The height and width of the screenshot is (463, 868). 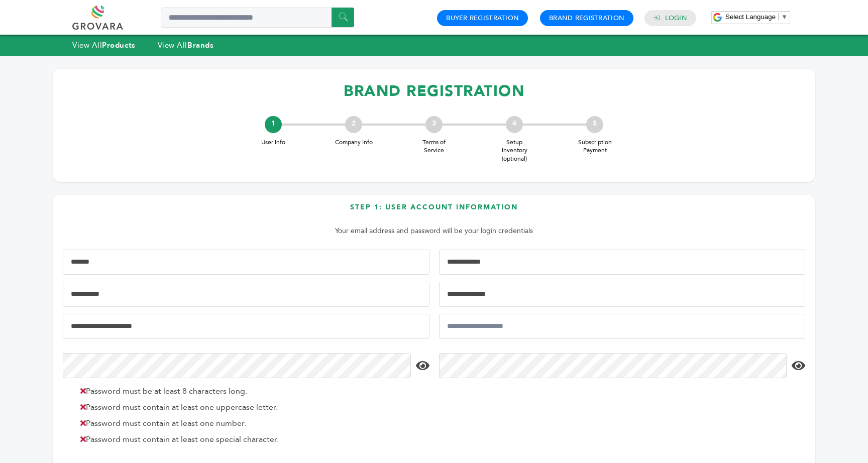 I want to click on li: Password must contain at least one uppercase letter., so click(x=251, y=407).